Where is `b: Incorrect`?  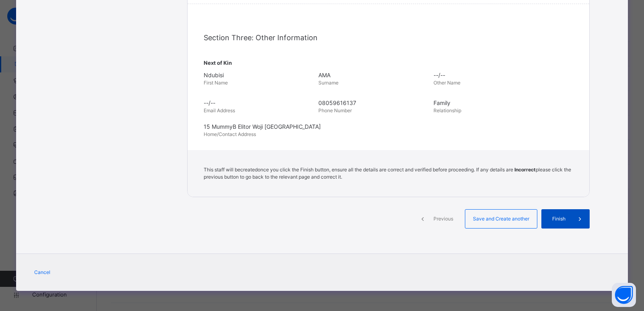
b: Incorrect is located at coordinates (525, 169).